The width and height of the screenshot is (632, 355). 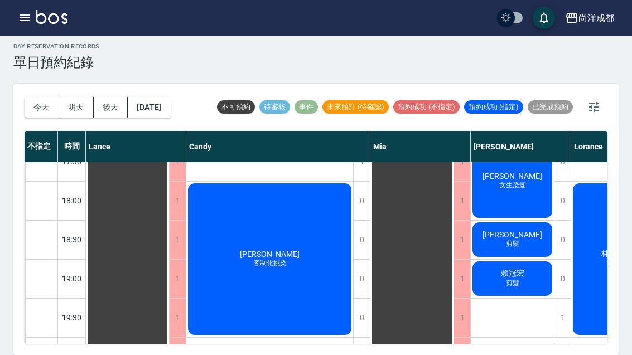 I want to click on span: 賴冠宏, so click(x=512, y=274).